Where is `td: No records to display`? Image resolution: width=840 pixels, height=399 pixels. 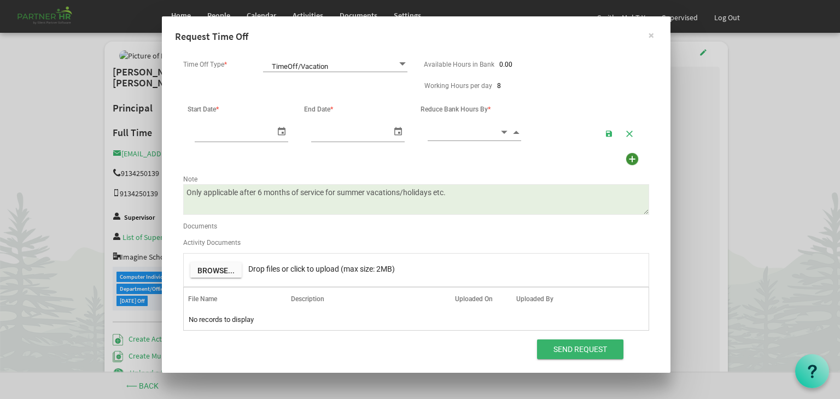 td: No records to display is located at coordinates (416, 320).